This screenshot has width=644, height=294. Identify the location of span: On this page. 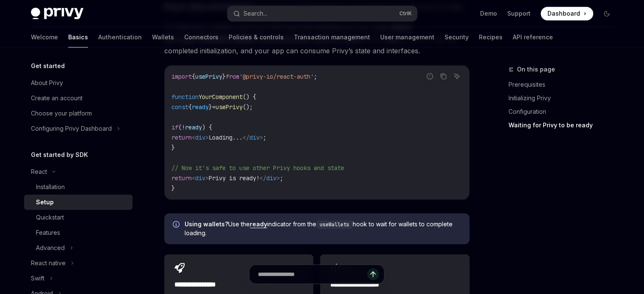
(536, 69).